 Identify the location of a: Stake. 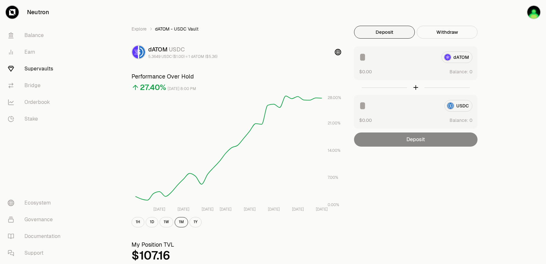
(36, 119).